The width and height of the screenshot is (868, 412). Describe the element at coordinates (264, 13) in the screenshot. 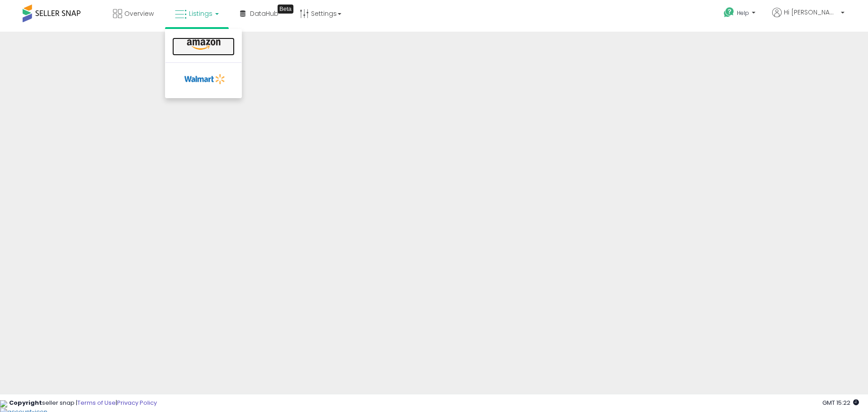

I see `span: DataHub` at that location.